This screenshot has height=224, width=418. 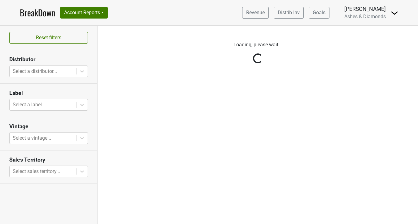 I want to click on span: Ashes & Diamonds, so click(x=365, y=16).